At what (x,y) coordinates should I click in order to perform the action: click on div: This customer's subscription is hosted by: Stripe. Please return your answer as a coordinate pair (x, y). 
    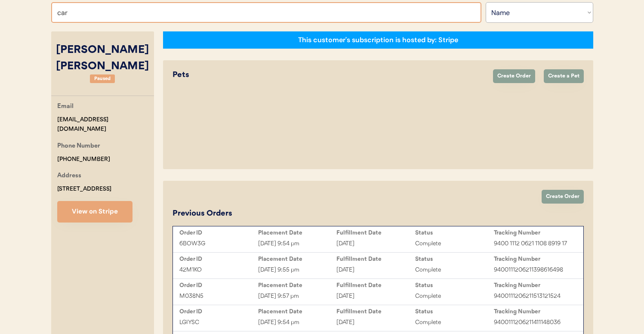
    Looking at the image, I should click on (378, 40).